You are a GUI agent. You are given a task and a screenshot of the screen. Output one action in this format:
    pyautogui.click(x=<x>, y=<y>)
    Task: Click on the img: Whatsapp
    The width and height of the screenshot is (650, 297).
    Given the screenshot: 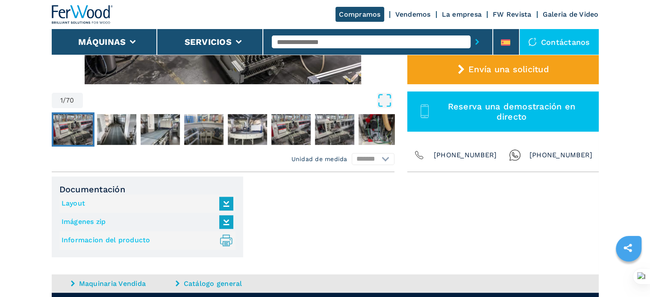 What is the action you would take?
    pyautogui.click(x=515, y=155)
    